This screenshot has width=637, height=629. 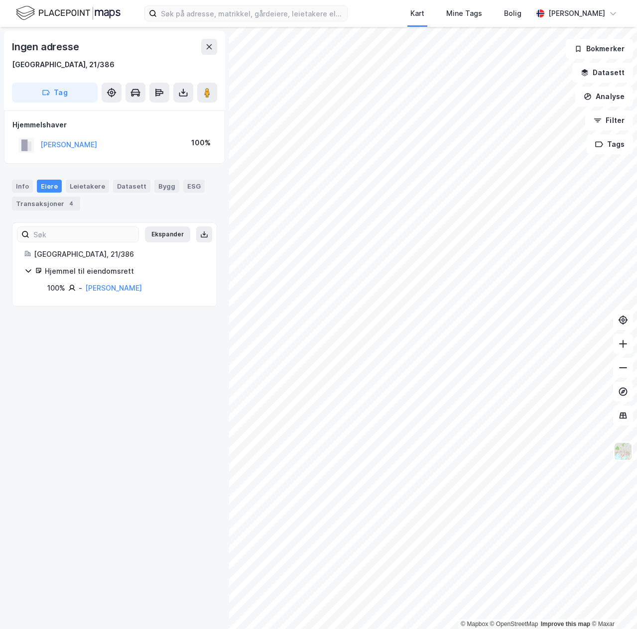 I want to click on button: Datasett, so click(x=602, y=73).